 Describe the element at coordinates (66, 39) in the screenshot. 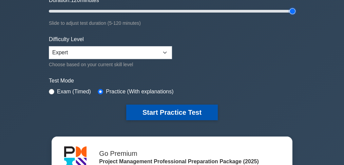

I see `label: Difficulty Level` at that location.